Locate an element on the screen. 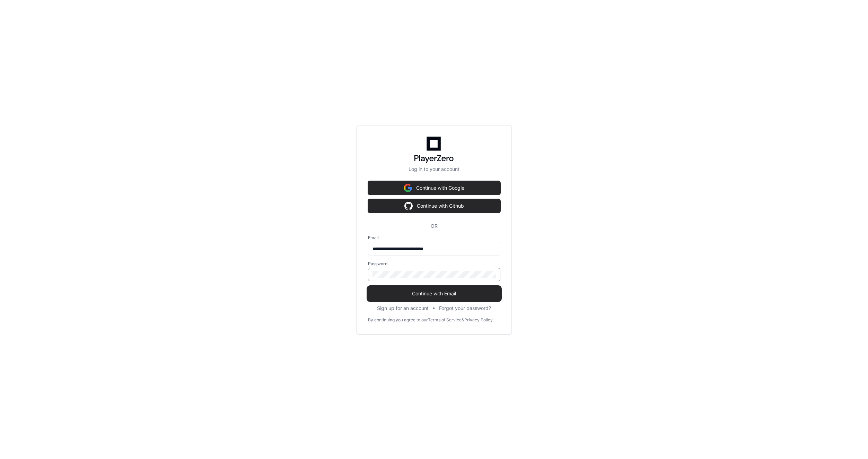 The image size is (868, 459). button: Continue with Email is located at coordinates (434, 293).